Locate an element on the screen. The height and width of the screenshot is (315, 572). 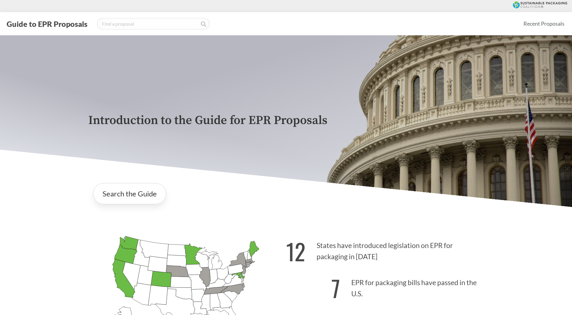
strong: 7 is located at coordinates (336, 288).